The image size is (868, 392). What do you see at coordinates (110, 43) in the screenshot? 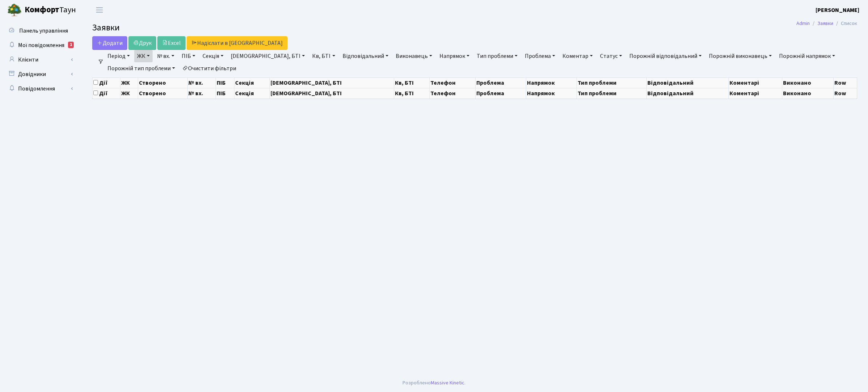
I see `a: Додати` at bounding box center [110, 43].